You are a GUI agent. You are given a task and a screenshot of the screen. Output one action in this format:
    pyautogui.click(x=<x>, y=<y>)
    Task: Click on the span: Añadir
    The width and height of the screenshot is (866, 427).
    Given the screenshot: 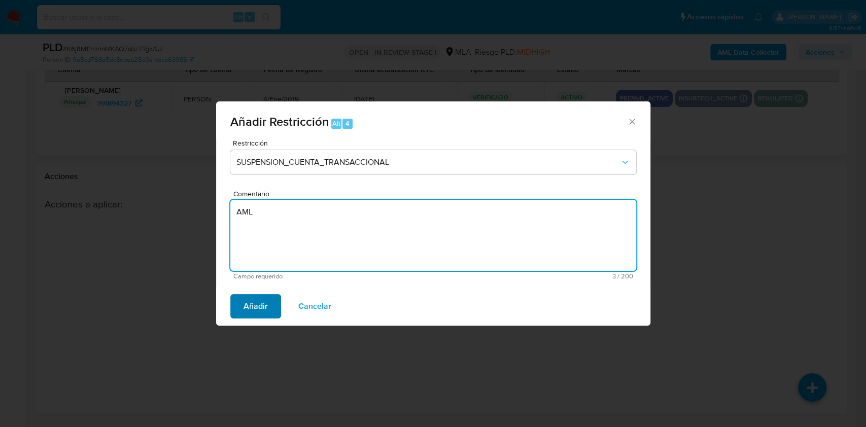 What is the action you would take?
    pyautogui.click(x=256, y=306)
    